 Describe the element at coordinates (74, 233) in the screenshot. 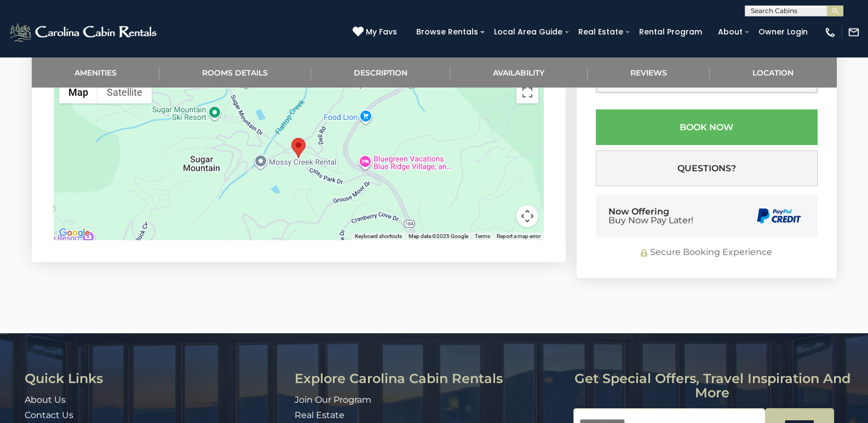

I see `img: Google` at that location.